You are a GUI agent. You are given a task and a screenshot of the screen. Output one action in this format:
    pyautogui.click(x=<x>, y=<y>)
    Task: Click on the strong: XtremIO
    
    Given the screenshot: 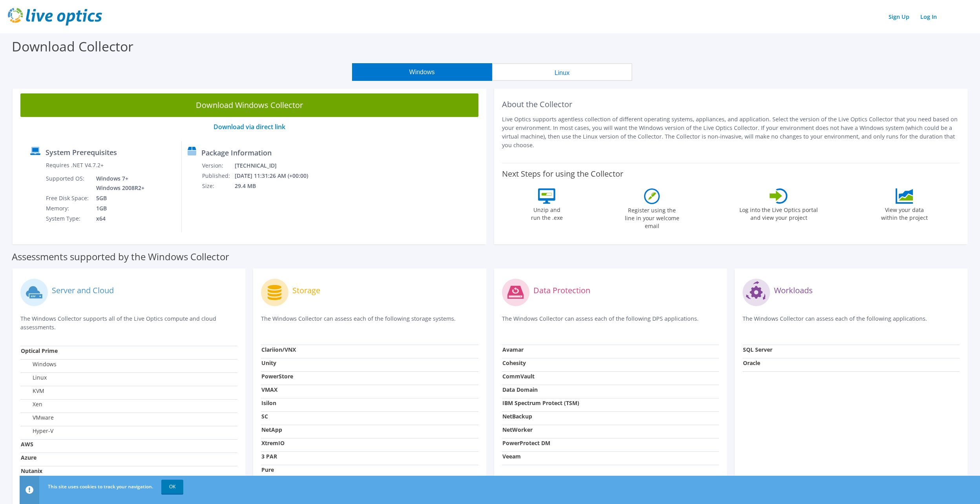 What is the action you would take?
    pyautogui.click(x=273, y=443)
    